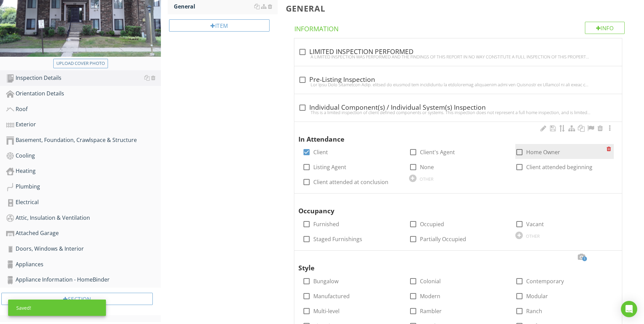 The image size is (644, 324). What do you see at coordinates (84, 156) in the screenshot?
I see `div: Cooling` at bounding box center [84, 156].